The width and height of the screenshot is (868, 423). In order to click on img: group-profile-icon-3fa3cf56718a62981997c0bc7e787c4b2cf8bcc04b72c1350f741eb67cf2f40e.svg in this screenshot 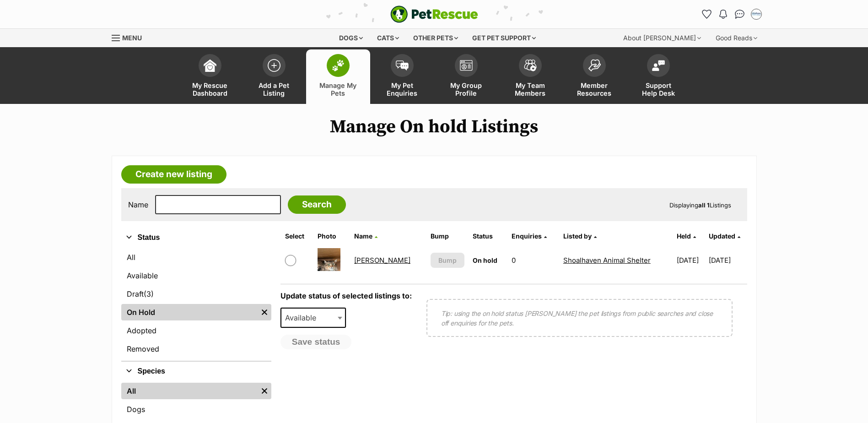, I will do `click(466, 65)`.